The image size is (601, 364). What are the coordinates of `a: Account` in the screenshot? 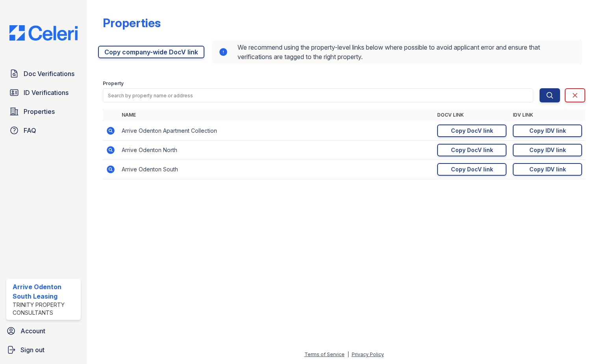 It's located at (43, 331).